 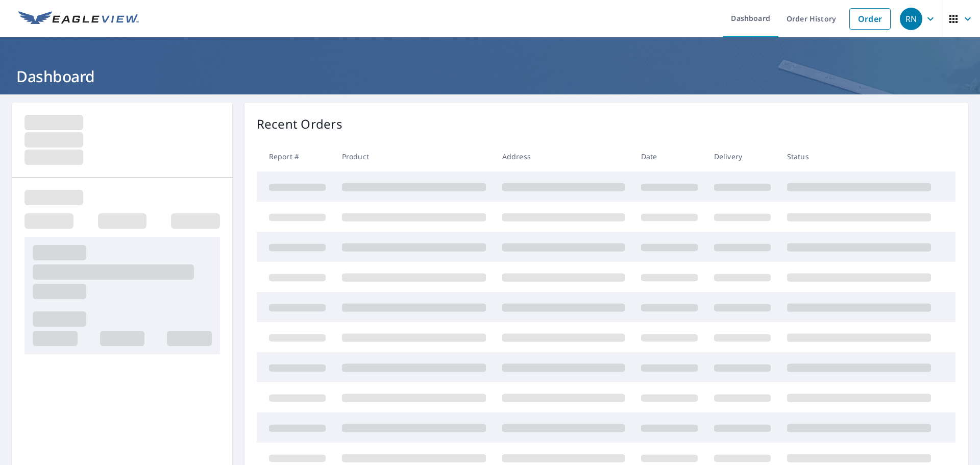 What do you see at coordinates (859, 156) in the screenshot?
I see `th: Status` at bounding box center [859, 156].